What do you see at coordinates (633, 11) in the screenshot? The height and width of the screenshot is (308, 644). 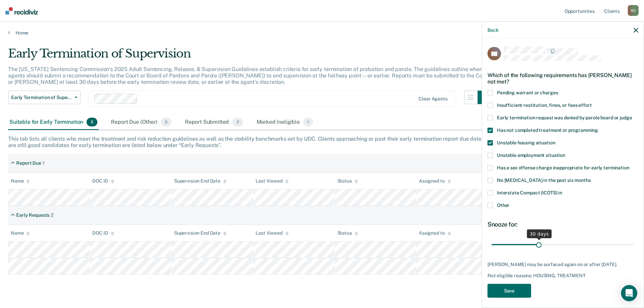 I see `div: B D` at bounding box center [633, 11].